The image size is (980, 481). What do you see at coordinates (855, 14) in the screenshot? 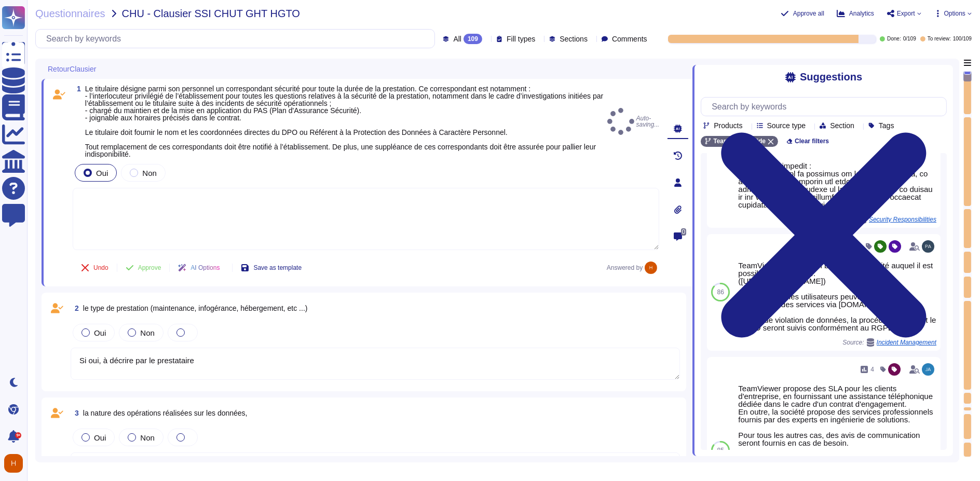
I see `button: Analytics` at bounding box center [855, 14].